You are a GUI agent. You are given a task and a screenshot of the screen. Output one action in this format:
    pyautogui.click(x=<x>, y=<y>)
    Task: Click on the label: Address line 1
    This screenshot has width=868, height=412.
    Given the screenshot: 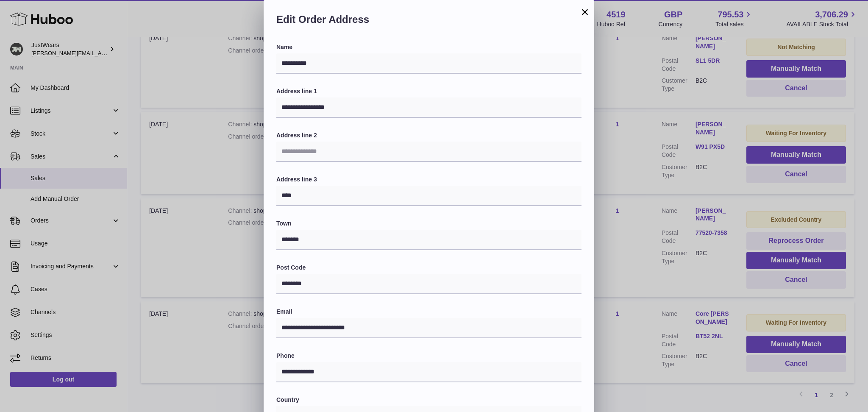 What is the action you would take?
    pyautogui.click(x=429, y=91)
    